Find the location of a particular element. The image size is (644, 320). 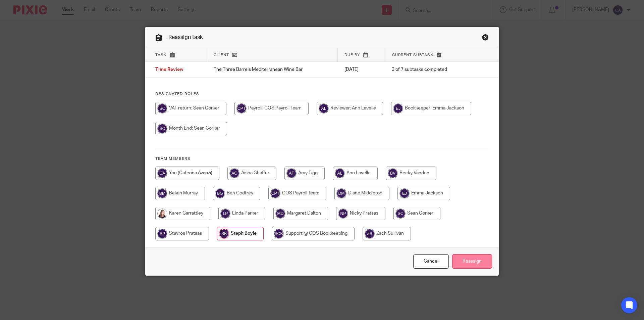

span: Task is located at coordinates (161, 55).